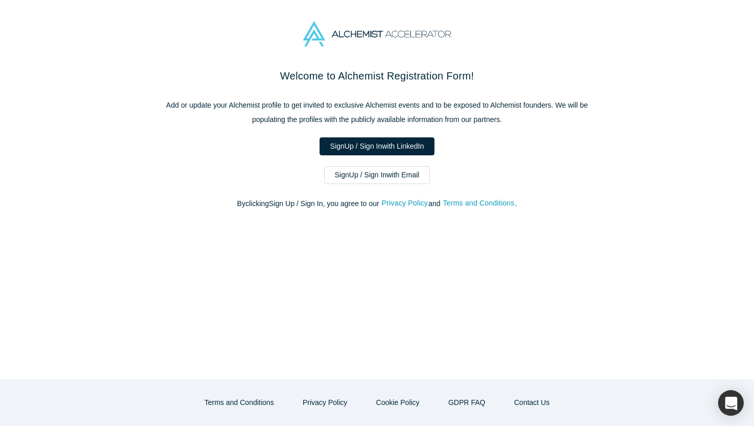  I want to click on a: GDPR FAQ, so click(467, 403).